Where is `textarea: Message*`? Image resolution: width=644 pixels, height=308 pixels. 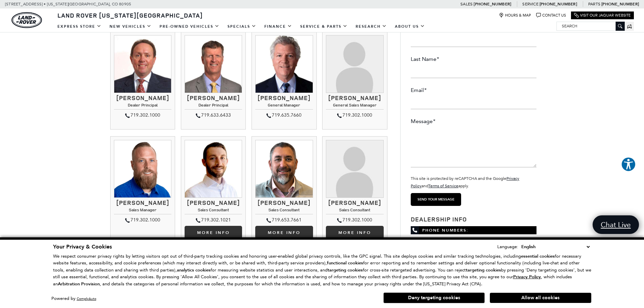
textarea: Message* is located at coordinates (474, 147).